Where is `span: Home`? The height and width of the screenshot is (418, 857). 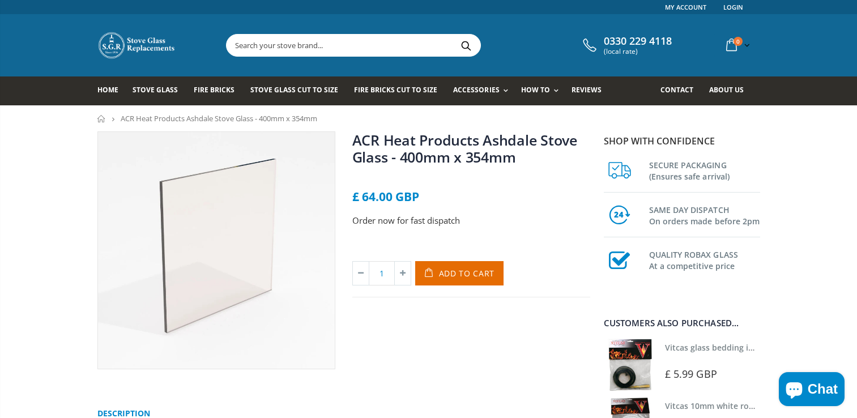 span: Home is located at coordinates (108, 89).